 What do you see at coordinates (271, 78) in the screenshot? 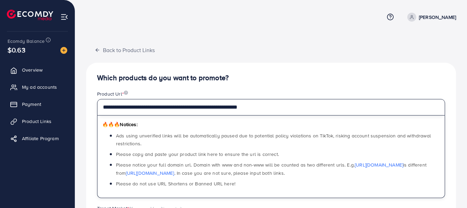
I see `h4: Which products do you want to promote?` at bounding box center [271, 78].